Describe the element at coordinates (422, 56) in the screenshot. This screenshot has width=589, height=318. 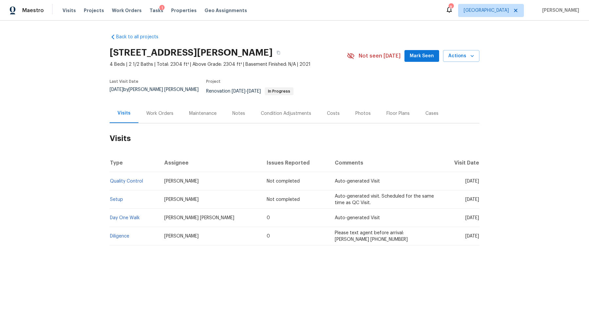
I see `span: Mark Seen` at that location.